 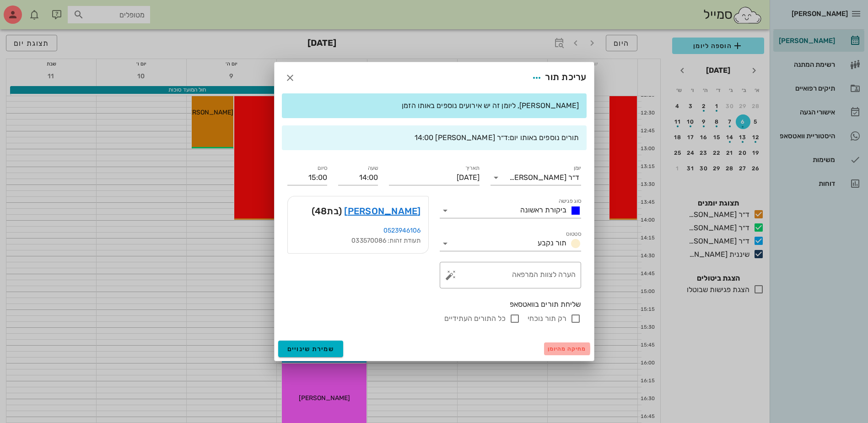 I want to click on div: תעודת זהות: 033570086, so click(x=358, y=240).